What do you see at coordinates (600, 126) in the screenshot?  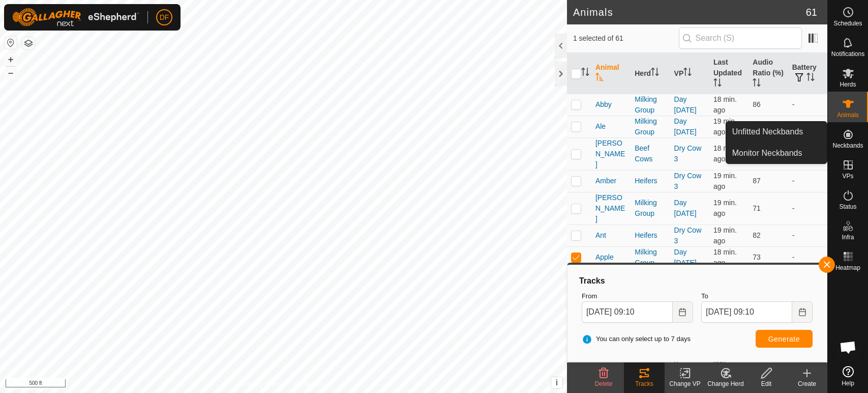 I see `span: Ale` at bounding box center [600, 126].